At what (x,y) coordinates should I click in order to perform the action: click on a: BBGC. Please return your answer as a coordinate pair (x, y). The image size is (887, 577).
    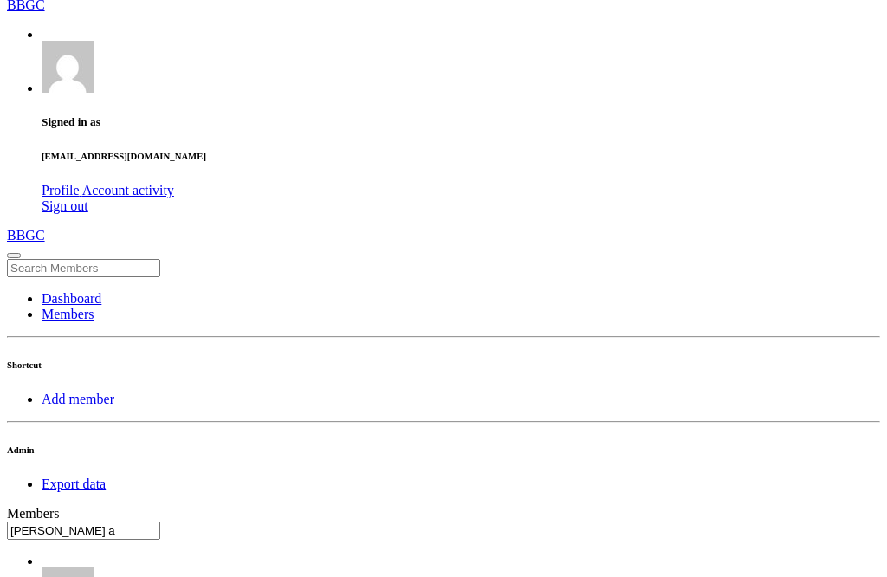
    Looking at the image, I should click on (443, 235).